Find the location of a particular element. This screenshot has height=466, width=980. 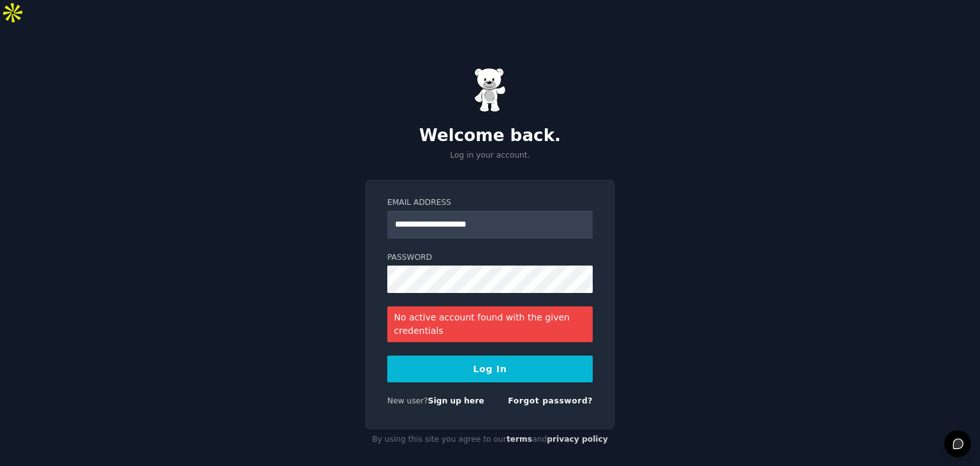

a: Sign up here is located at coordinates (456, 401).